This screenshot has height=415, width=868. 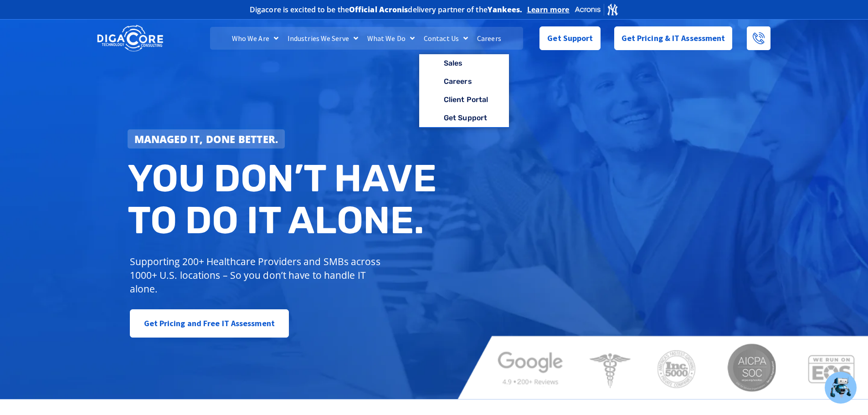 I want to click on a: Contact Us, so click(x=445, y=38).